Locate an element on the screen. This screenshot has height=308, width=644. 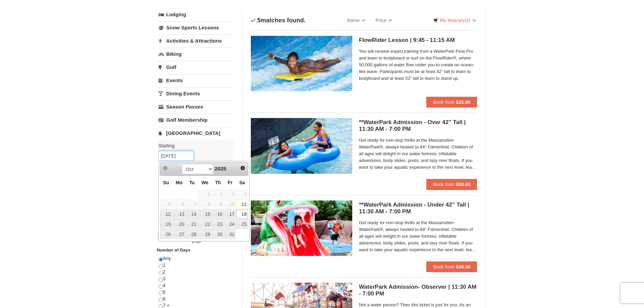
a: 24 is located at coordinates (231, 225).